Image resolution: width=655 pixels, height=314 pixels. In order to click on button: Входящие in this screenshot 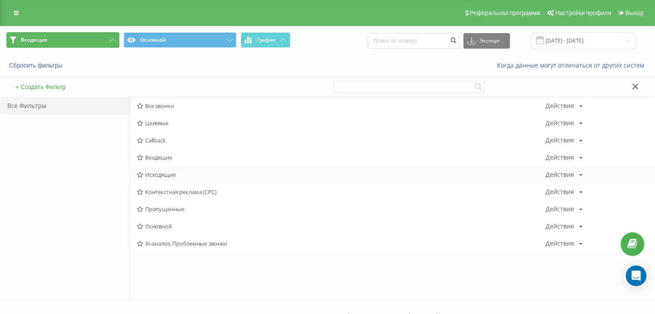, I will do `click(63, 40)`.